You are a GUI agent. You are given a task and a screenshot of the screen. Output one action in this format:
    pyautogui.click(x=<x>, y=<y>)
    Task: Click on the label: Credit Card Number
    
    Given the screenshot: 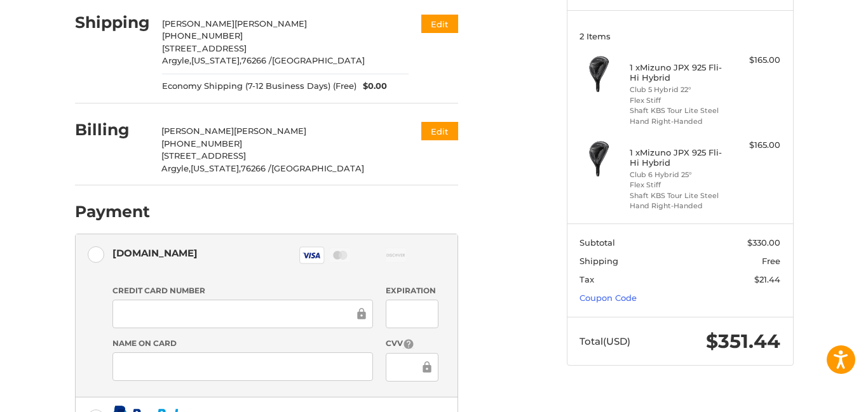 What is the action you would take?
    pyautogui.click(x=242, y=291)
    